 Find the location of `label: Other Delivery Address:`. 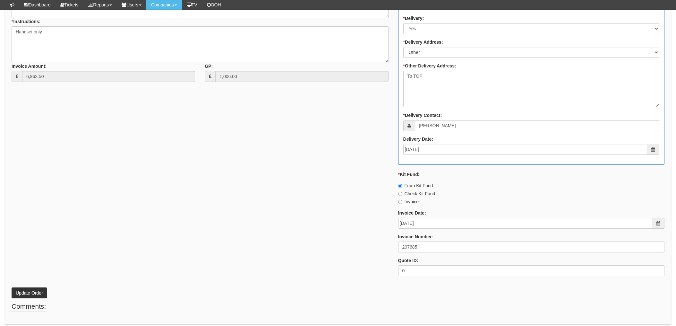

label: Other Delivery Address: is located at coordinates (429, 66).